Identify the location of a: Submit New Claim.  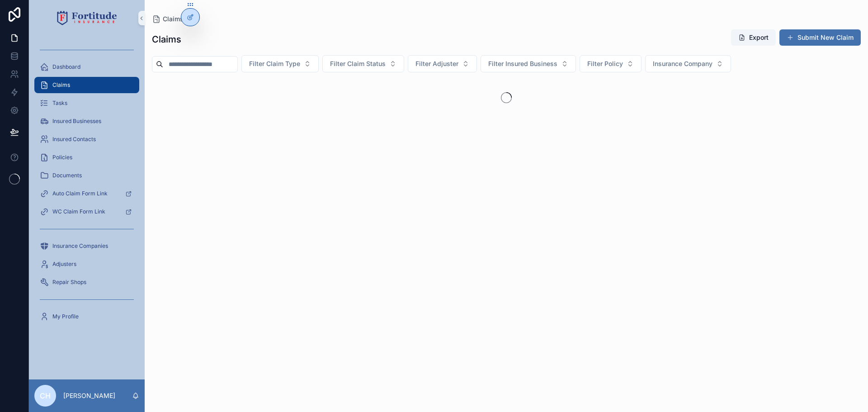
(821, 37).